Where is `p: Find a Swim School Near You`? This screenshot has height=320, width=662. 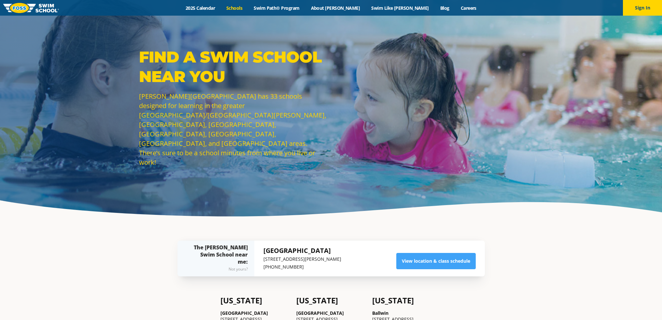 p: Find a Swim School Near You is located at coordinates (233, 67).